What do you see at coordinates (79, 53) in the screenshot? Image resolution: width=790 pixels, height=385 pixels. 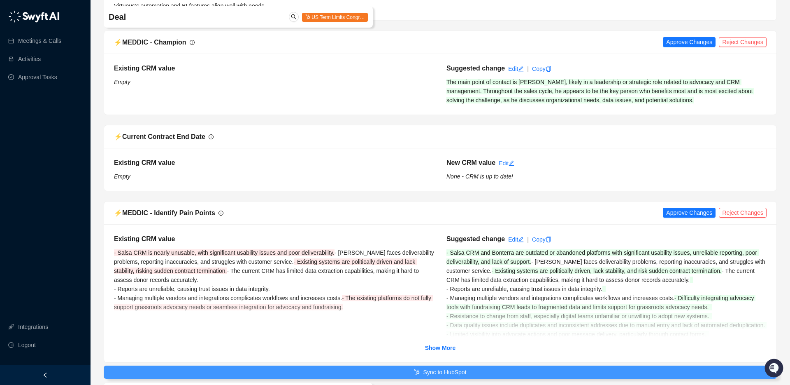 I see `h2: How can we help?` at bounding box center [79, 53].